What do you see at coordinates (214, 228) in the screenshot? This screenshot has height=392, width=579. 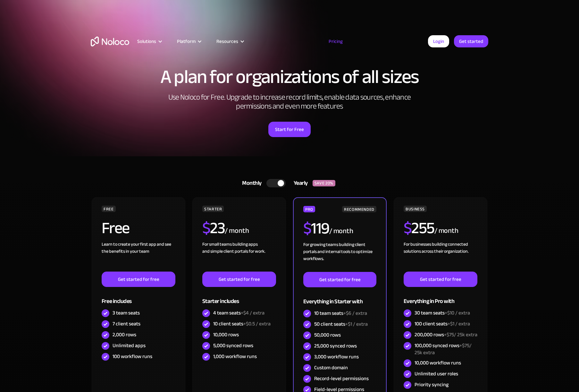 I see `h2: 23` at bounding box center [214, 228].